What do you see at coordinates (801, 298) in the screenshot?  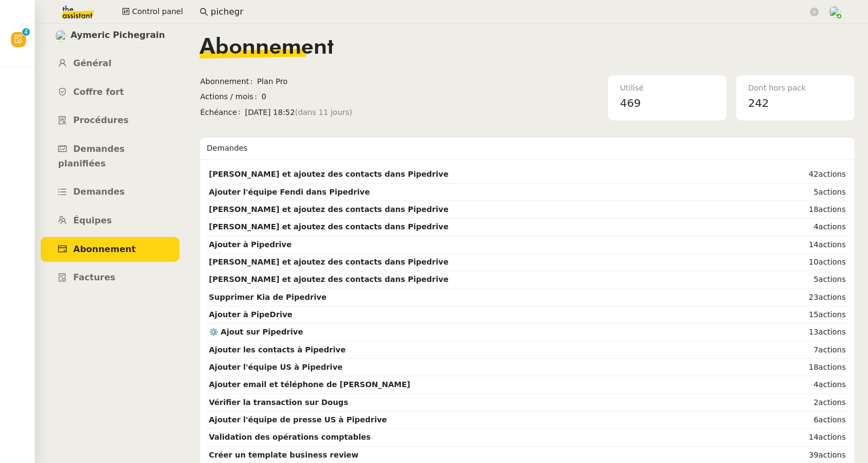 I see `td: 23` at bounding box center [801, 298].